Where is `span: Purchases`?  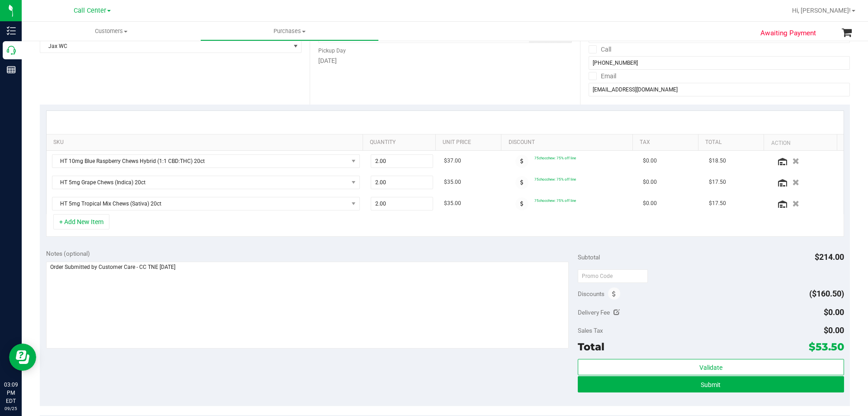 span: Purchases is located at coordinates (289, 31).